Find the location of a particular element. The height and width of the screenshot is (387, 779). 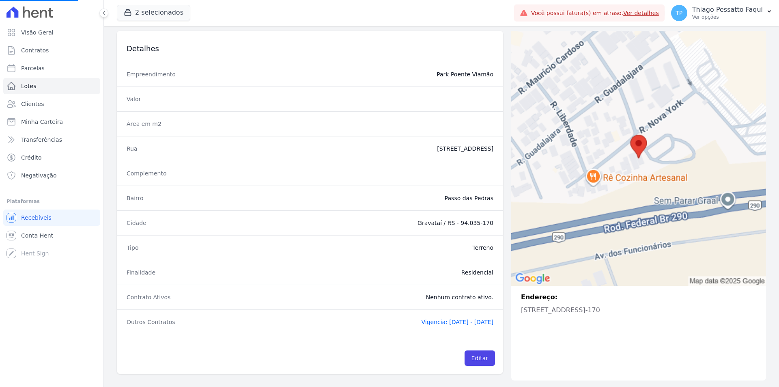

a: Ver detalhes is located at coordinates (641, 13).